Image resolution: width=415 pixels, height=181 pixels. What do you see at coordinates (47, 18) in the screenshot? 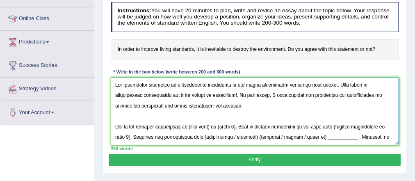
I see `a: Online Class` at bounding box center [47, 18].